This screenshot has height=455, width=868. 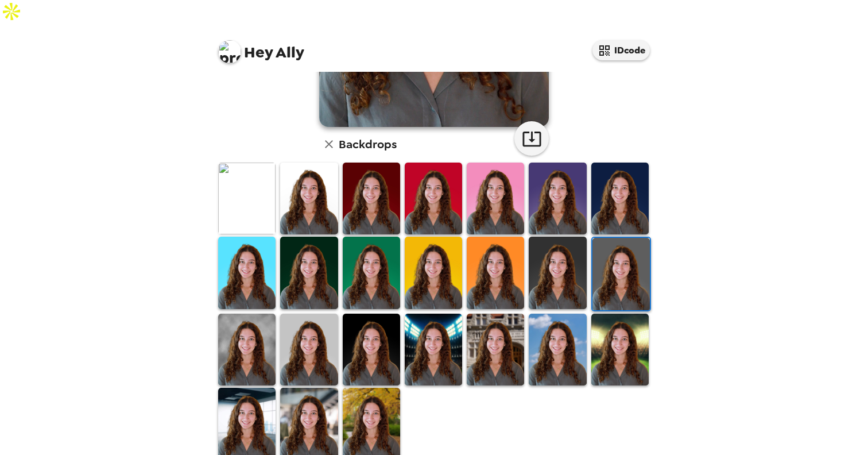 What do you see at coordinates (247, 198) in the screenshot?
I see `img: Original` at bounding box center [247, 198].